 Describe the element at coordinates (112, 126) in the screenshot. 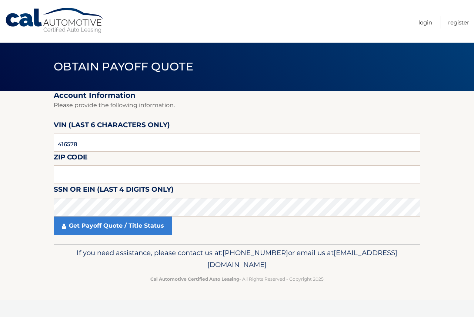

I see `label: VIN (last 6 characters only)` at that location.